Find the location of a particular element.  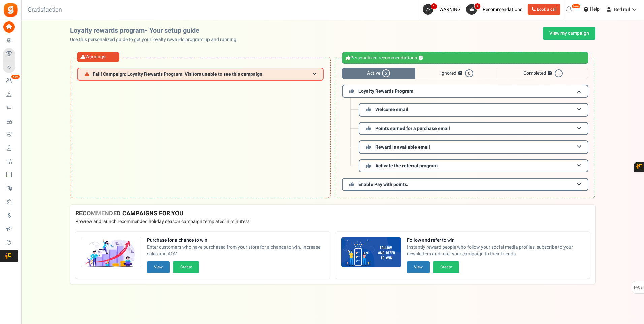

span: Welcome email is located at coordinates (392, 110).